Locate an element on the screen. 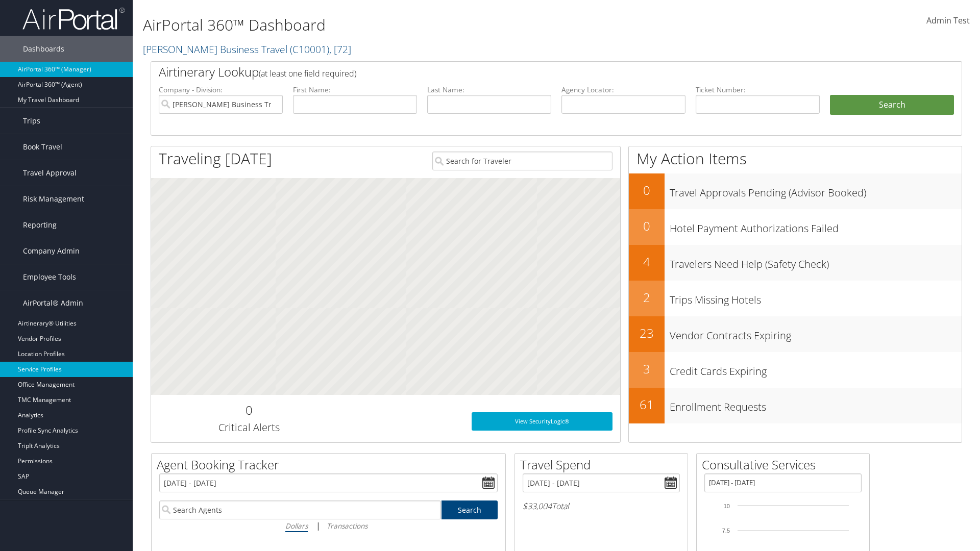  h3: Vendor Contracts Expiring is located at coordinates (815, 333).